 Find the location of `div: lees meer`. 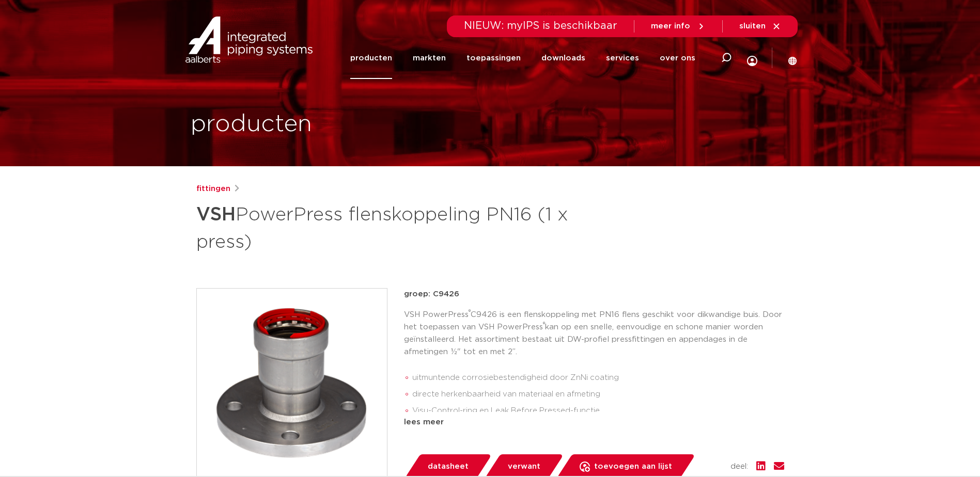

div: lees meer is located at coordinates (594, 422).